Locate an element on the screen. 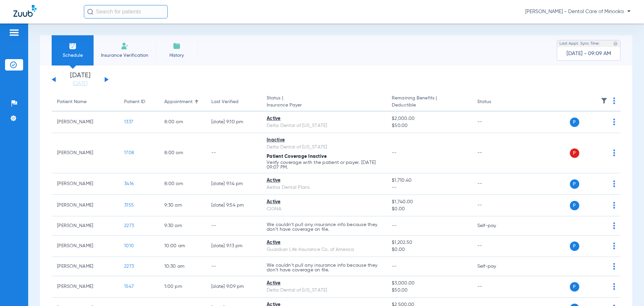 The width and height of the screenshot is (644, 306). span: Insurance Payer is located at coordinates (324, 105).